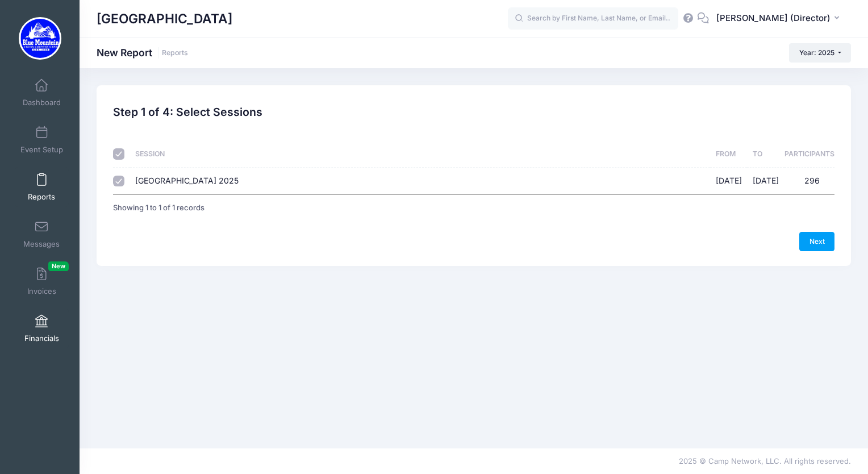 The width and height of the screenshot is (868, 474). I want to click on span: Reports, so click(42, 196).